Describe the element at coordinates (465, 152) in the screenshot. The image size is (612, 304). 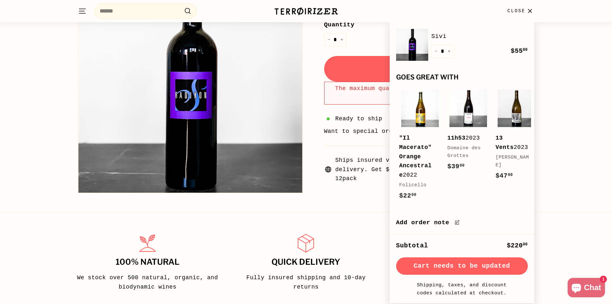
I see `div: Domaine des Grottes` at that location.